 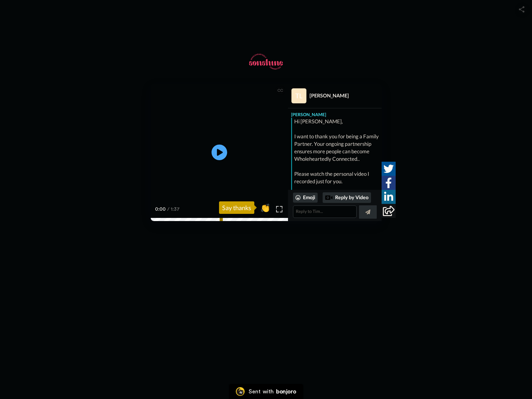 I want to click on span: 1:37, so click(x=176, y=209).